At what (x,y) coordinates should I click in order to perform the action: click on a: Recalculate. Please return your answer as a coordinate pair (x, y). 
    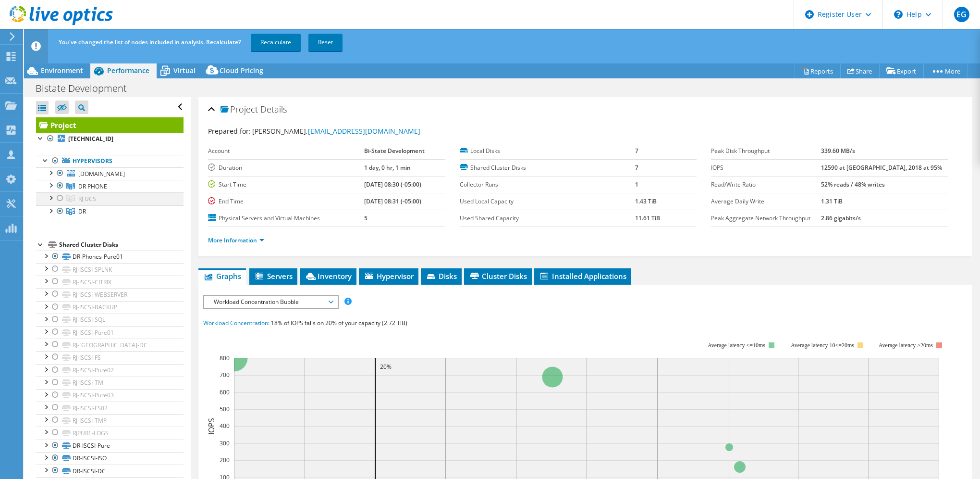
    Looking at the image, I should click on (275, 42).